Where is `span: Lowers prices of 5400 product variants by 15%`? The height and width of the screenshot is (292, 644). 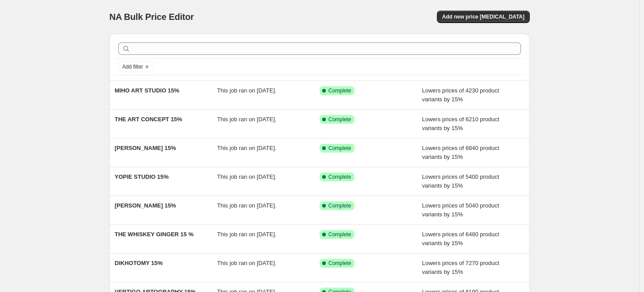
span: Lowers prices of 5400 product variants by 15% is located at coordinates (461, 181).